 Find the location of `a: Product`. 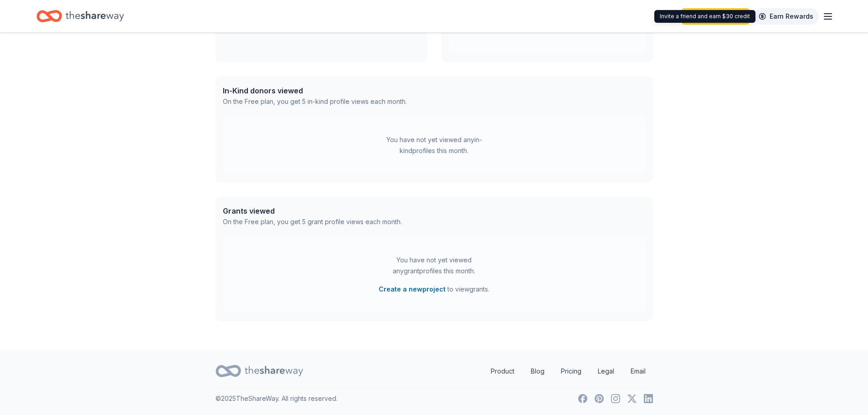

a: Product is located at coordinates (502, 371).